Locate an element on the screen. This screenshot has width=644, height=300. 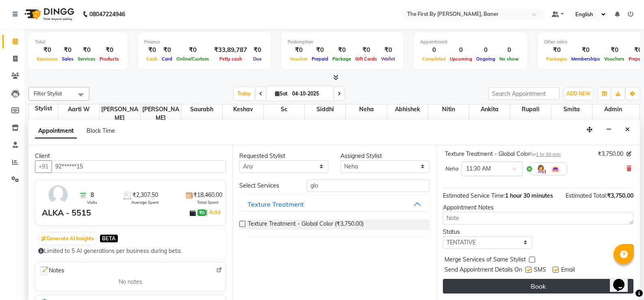
span: Aarti W is located at coordinates (79, 109).